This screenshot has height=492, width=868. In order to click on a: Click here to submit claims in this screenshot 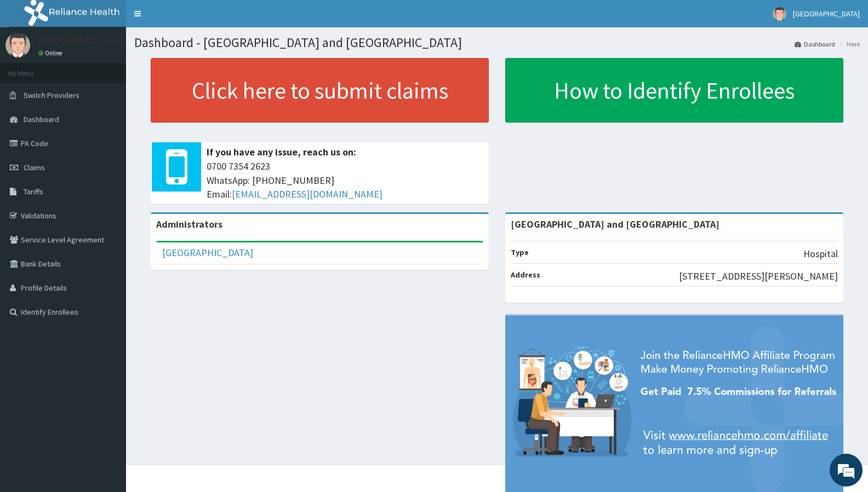, I will do `click(320, 91)`.